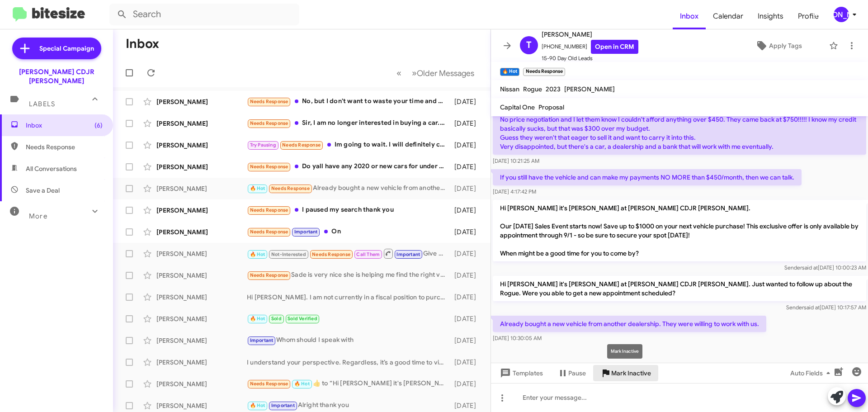  I want to click on button: Pause, so click(571, 373).